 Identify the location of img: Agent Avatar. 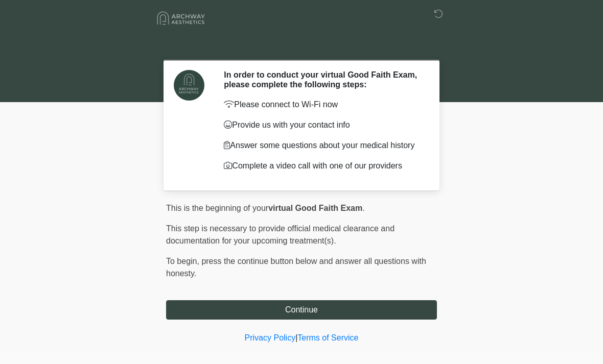
(189, 85).